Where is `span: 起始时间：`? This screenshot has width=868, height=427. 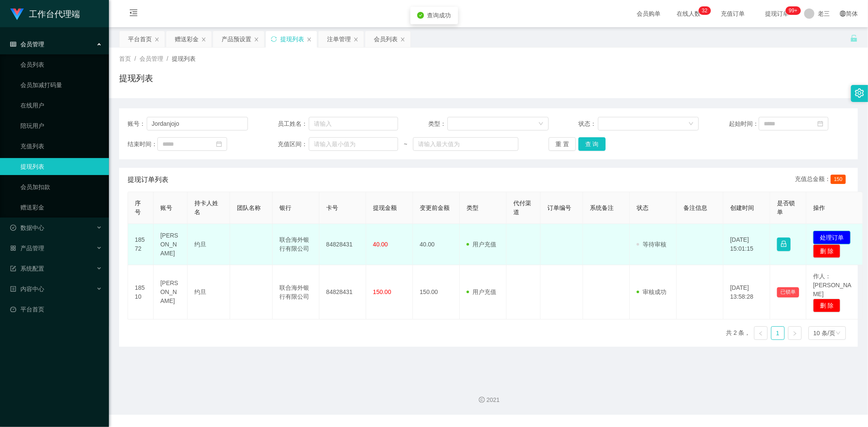 span: 起始时间： is located at coordinates (743, 124).